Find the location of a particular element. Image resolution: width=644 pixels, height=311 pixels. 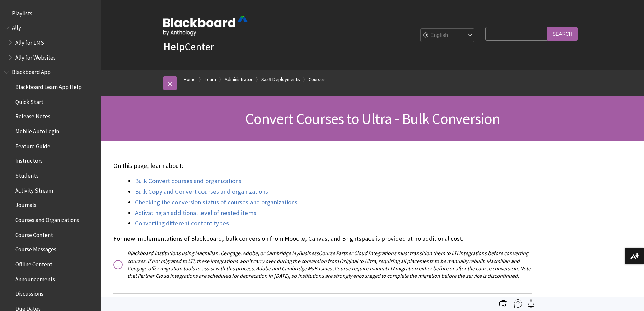

span: Blackboard App is located at coordinates (31, 71).